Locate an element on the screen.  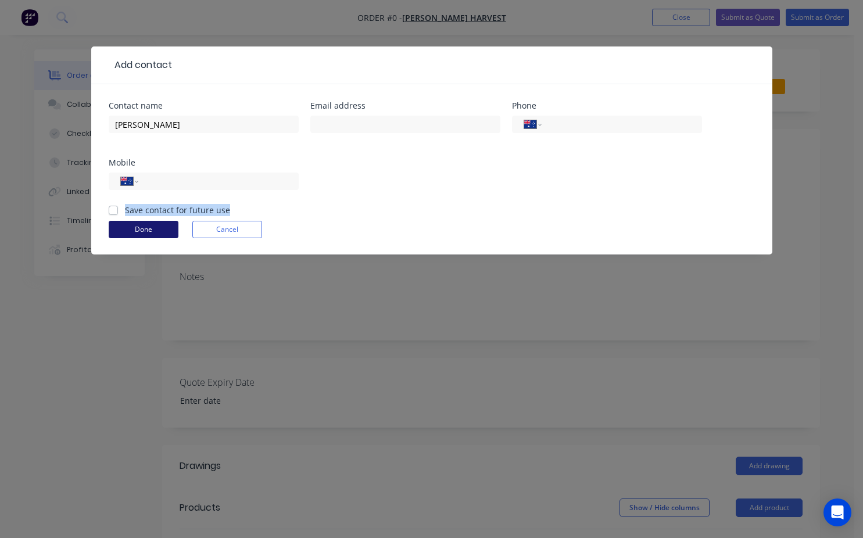
div: Contact name is located at coordinates (203, 106).